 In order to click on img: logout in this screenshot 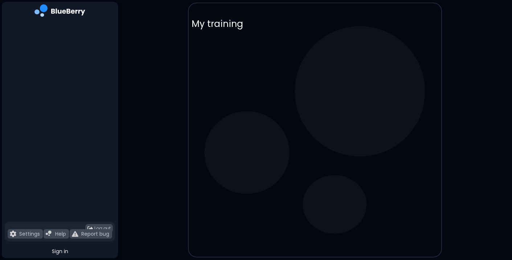, I will do `click(90, 228)`.